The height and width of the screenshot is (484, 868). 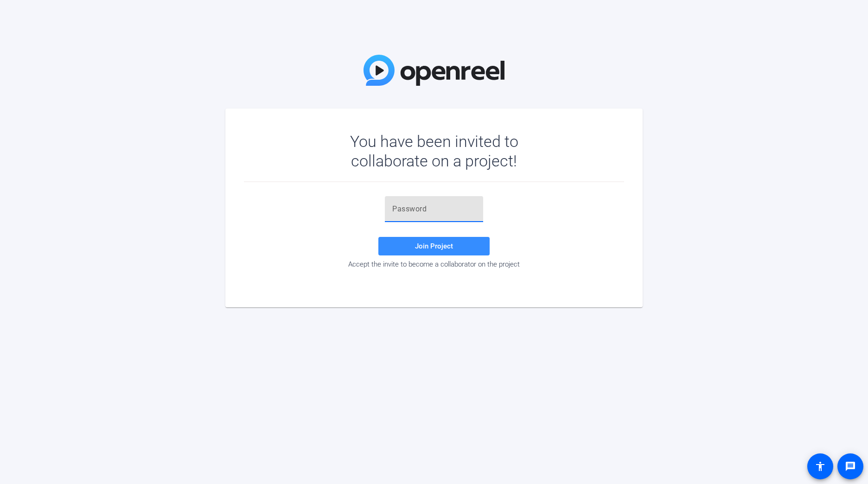 I want to click on mat-icon: message, so click(x=850, y=466).